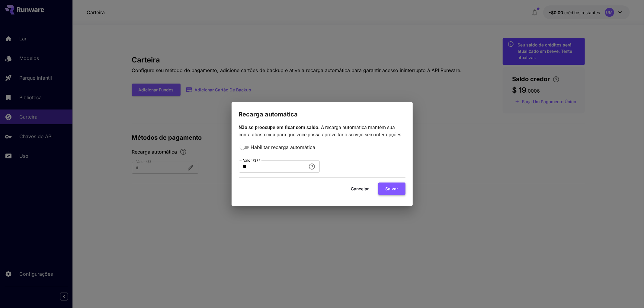 The height and width of the screenshot is (308, 644). Describe the element at coordinates (39, 38) in the screenshot. I see `font: Domínio` at that location.